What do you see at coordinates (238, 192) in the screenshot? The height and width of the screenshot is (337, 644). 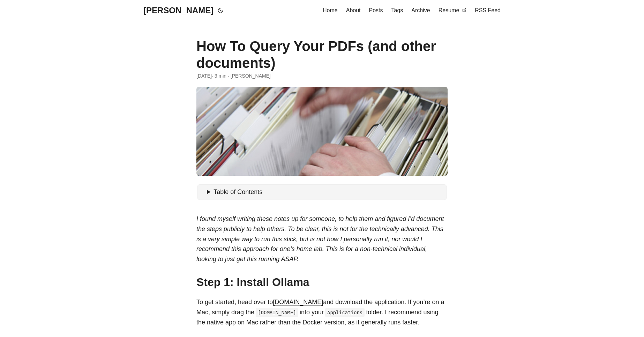 I see `span: Table of Contents` at bounding box center [238, 192].